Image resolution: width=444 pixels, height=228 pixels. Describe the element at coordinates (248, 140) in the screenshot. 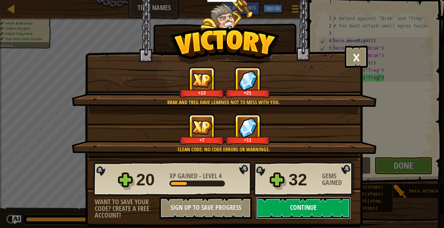

I see `div: +11` at that location.